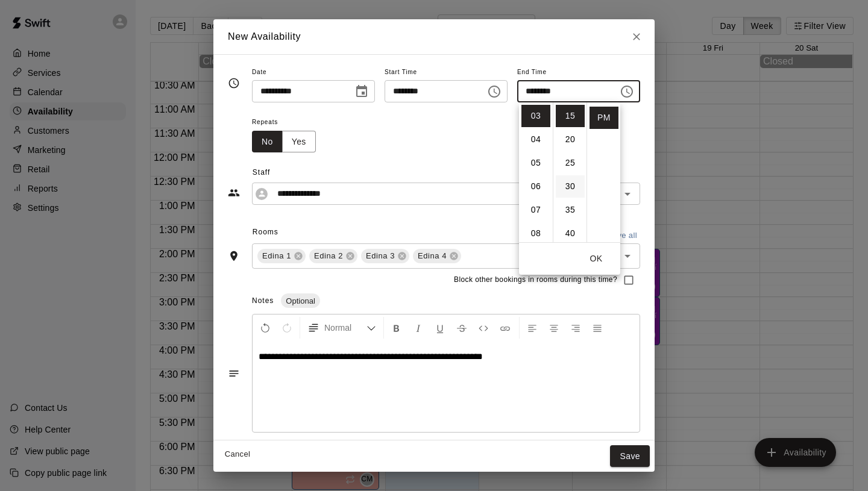 The width and height of the screenshot is (868, 491). Describe the element at coordinates (385, 256) in the screenshot. I see `div: Edina 3` at that location.